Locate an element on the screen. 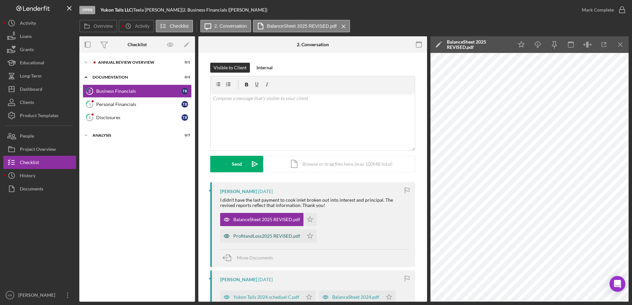  tspan: 4 is located at coordinates (90, 117).